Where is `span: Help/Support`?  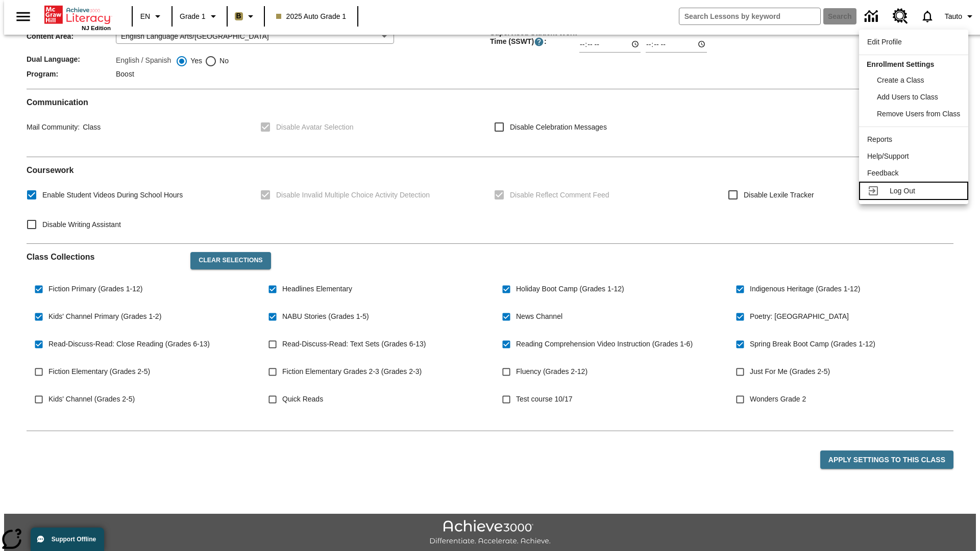
span: Help/Support is located at coordinates (888, 156).